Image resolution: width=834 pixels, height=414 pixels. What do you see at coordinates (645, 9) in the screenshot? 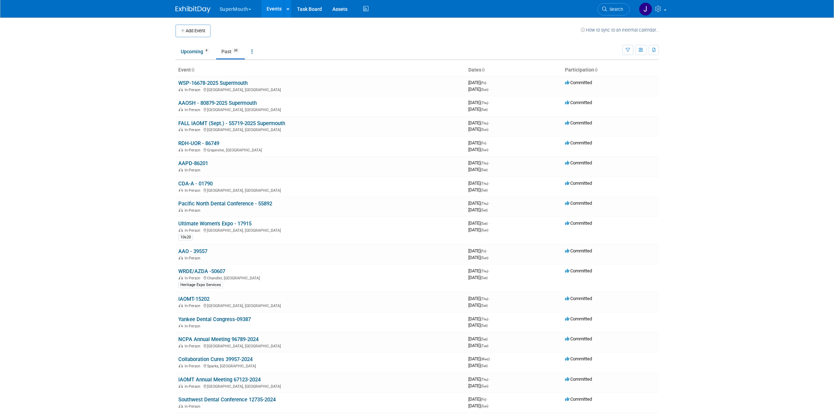
I see `img: Justin Newborn` at bounding box center [645, 9].